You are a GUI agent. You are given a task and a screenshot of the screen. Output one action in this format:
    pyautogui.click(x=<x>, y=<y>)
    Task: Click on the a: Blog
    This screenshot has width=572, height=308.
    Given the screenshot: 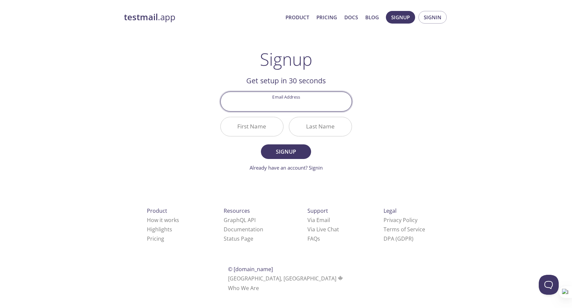 What is the action you would take?
    pyautogui.click(x=372, y=17)
    